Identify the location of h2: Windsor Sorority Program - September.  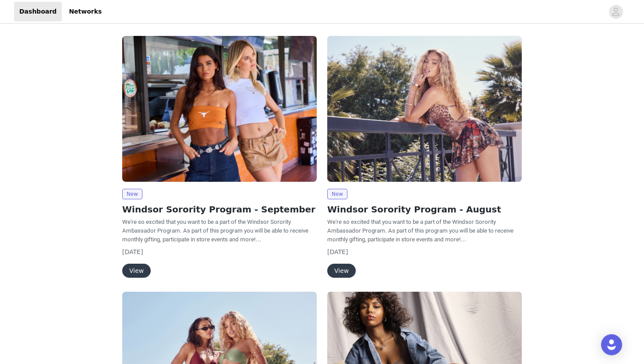
(219, 209).